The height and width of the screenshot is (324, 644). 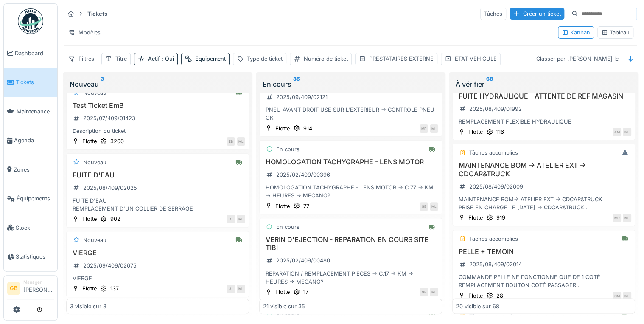 What do you see at coordinates (496, 187) in the screenshot?
I see `div: 2025/08/409/02009` at bounding box center [496, 187].